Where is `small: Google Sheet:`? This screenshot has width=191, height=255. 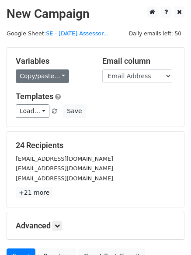 small: Google Sheet: is located at coordinates (57, 33).